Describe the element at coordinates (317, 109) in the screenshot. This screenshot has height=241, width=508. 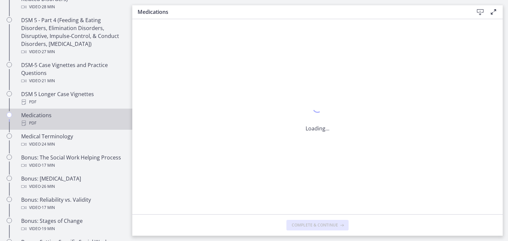
I see `div: 1` at that location.